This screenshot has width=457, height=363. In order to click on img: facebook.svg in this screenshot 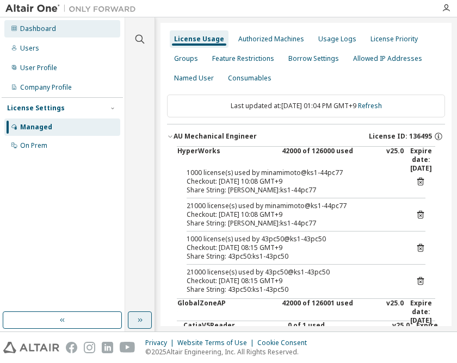, I will do `click(71, 347)`.